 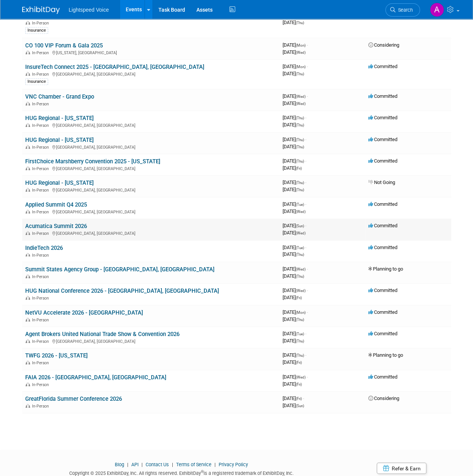 What do you see at coordinates (300, 248) in the screenshot?
I see `span: (Tue)` at bounding box center [300, 248].